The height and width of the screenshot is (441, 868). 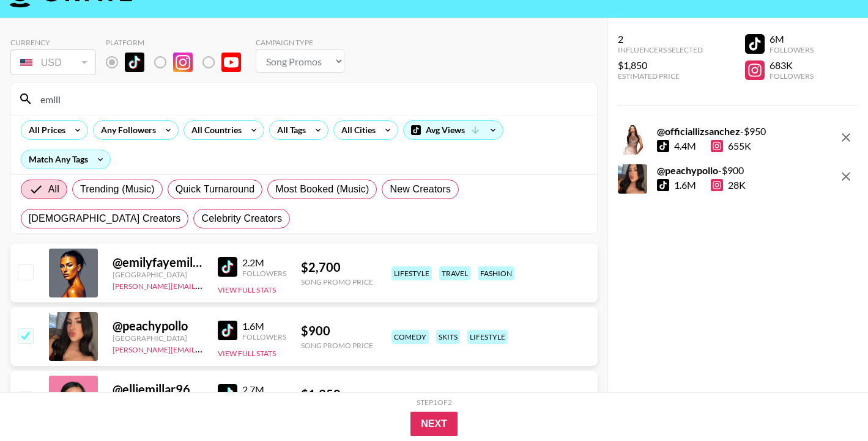 I want to click on div: All Prices, so click(x=45, y=130).